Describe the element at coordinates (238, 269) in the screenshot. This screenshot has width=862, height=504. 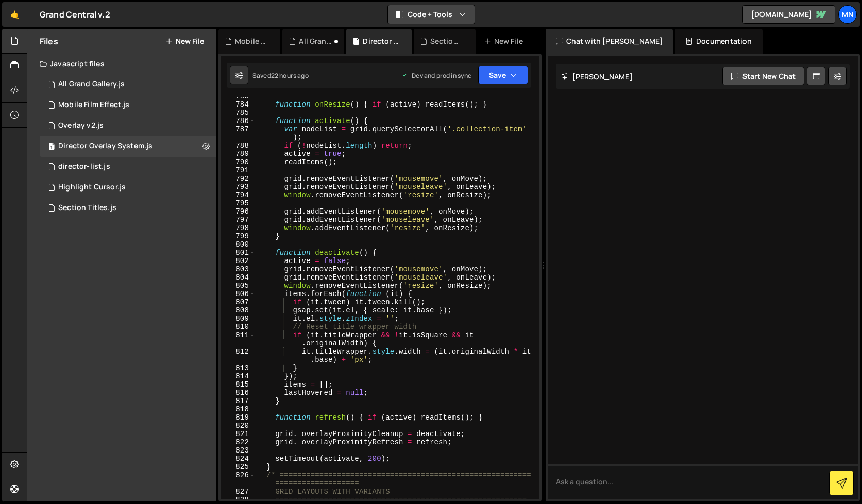
I see `div: 803` at that location.